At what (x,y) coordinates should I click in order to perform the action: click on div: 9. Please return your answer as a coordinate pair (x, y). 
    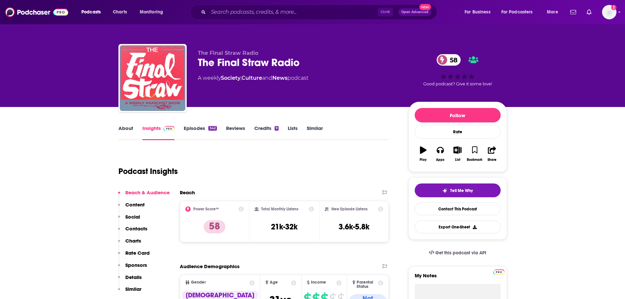
    Looking at the image, I should click on (277, 128).